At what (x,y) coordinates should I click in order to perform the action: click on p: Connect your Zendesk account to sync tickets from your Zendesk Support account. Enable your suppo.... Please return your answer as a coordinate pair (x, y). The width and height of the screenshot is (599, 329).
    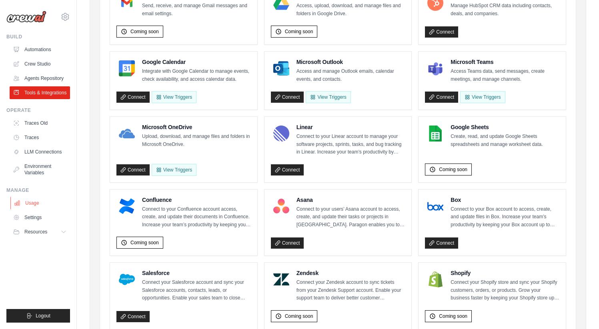
    Looking at the image, I should click on (351, 290).